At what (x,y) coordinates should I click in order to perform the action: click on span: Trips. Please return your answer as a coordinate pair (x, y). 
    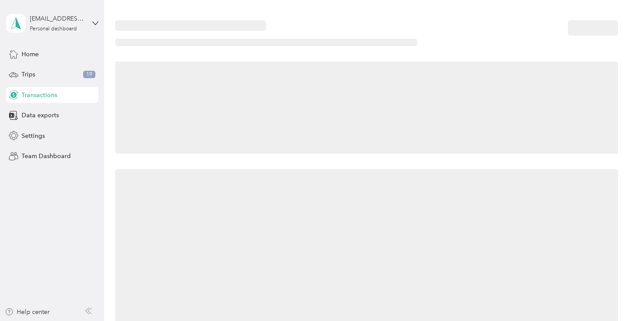
    Looking at the image, I should click on (28, 74).